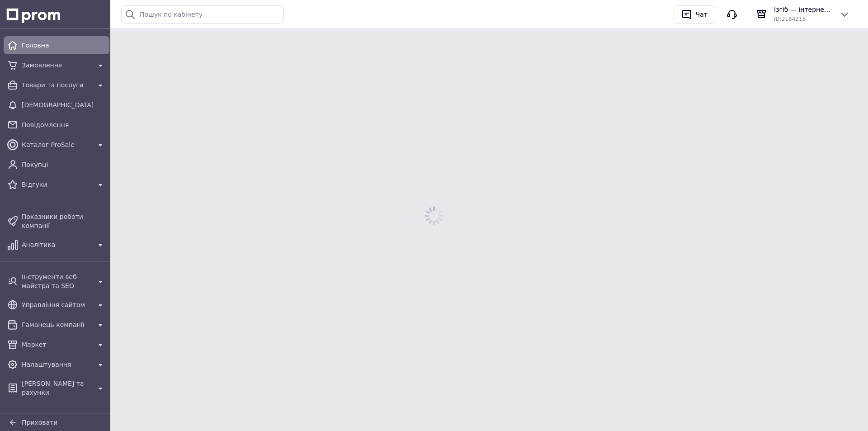 The image size is (868, 431). Describe the element at coordinates (790, 19) in the screenshot. I see `span: ID: 2184218` at that location.